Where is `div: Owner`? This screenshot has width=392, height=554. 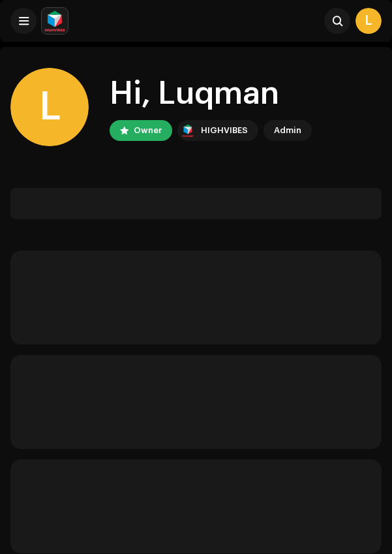 div: Owner is located at coordinates (147, 130).